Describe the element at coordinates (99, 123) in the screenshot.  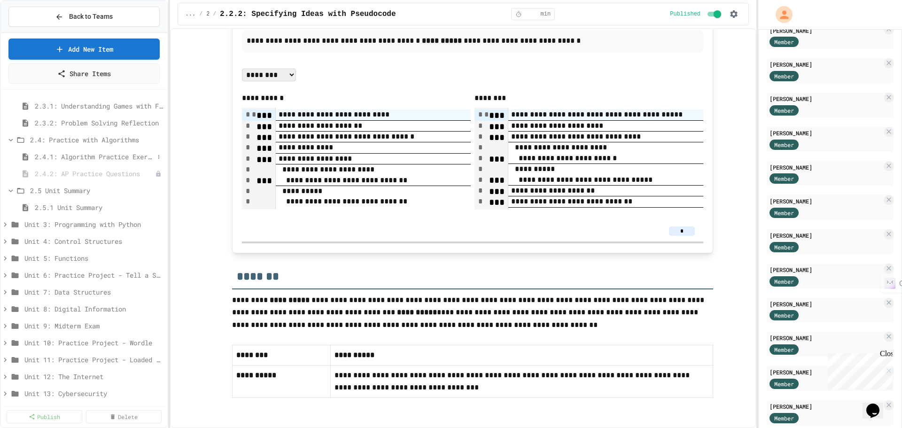
I see `span: 2.3.2: Problem Solving Reflection` at that location.